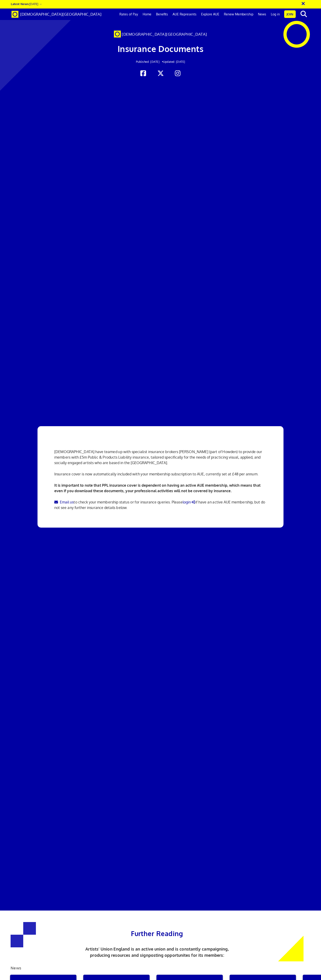  I want to click on a: Benefits, so click(162, 14).